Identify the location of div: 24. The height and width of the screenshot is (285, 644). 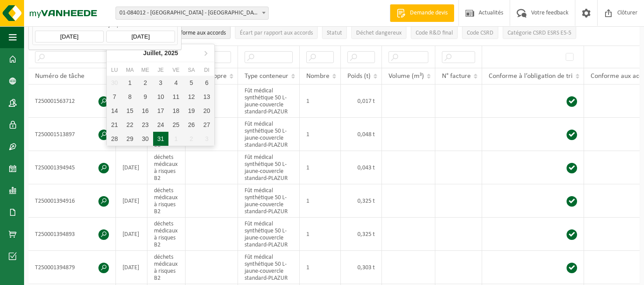
(160, 125).